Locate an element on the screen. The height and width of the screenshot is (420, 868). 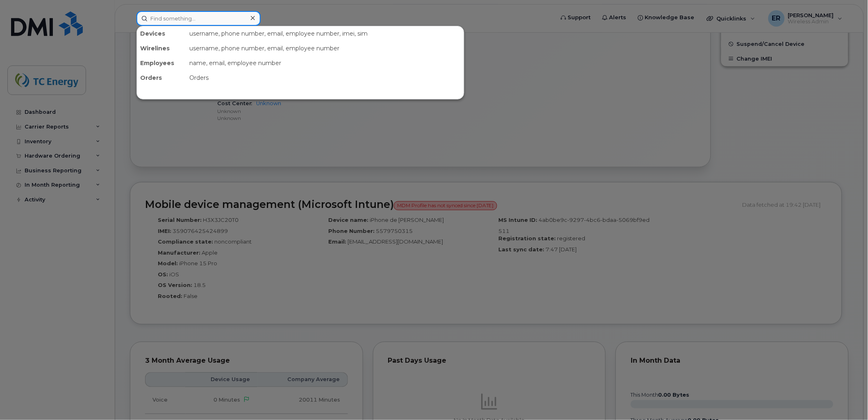
div: username, phone number, email, employee number, imei, sim is located at coordinates (325, 34).